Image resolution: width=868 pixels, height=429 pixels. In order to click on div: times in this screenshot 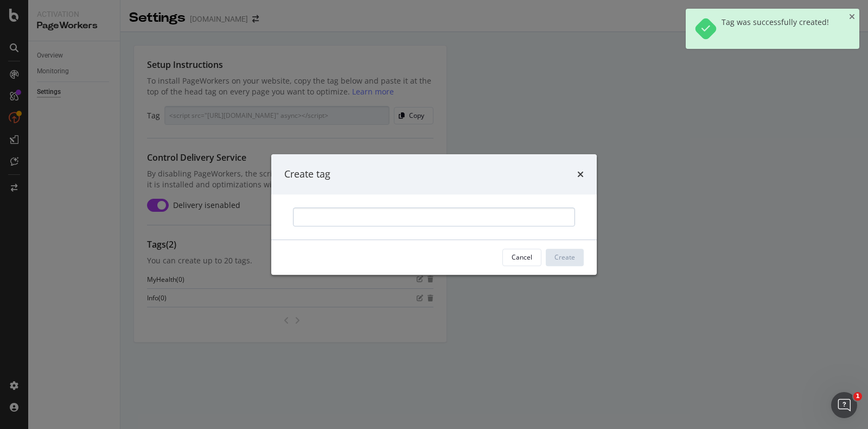, I will do `click(581, 175)`.